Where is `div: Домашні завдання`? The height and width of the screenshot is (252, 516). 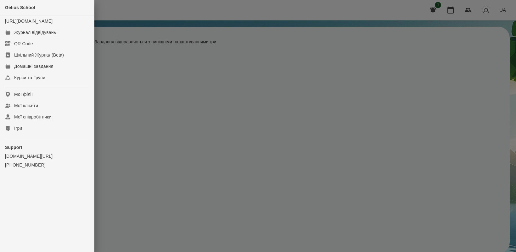 div: Домашні завдання is located at coordinates (34, 66).